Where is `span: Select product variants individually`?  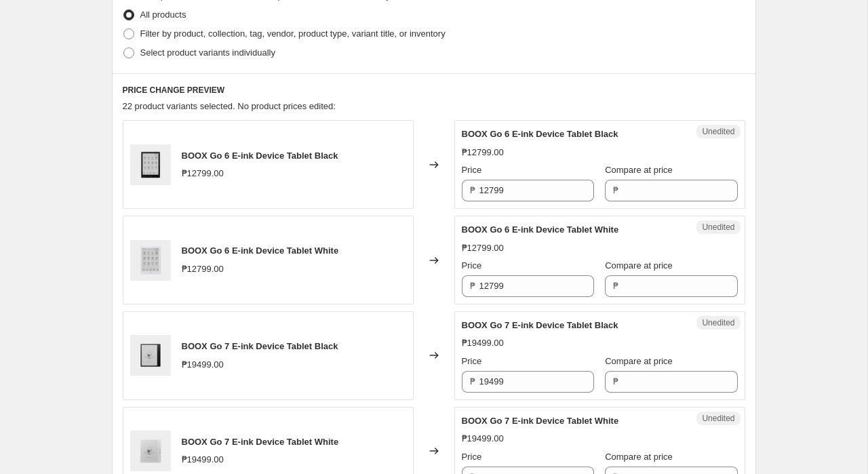 span: Select product variants individually is located at coordinates (208, 52).